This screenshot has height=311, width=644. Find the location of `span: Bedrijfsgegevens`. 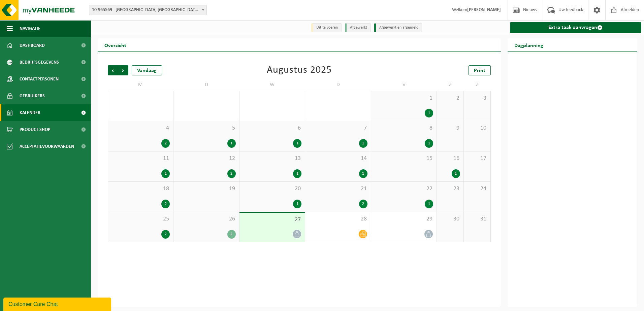

span: Bedrijfsgegevens is located at coordinates (39, 62).